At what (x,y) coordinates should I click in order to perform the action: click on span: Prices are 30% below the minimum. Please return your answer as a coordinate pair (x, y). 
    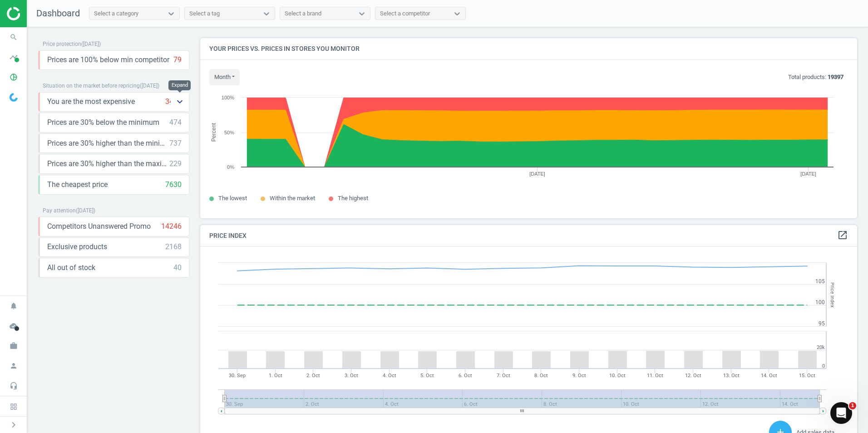
    Looking at the image, I should click on (103, 123).